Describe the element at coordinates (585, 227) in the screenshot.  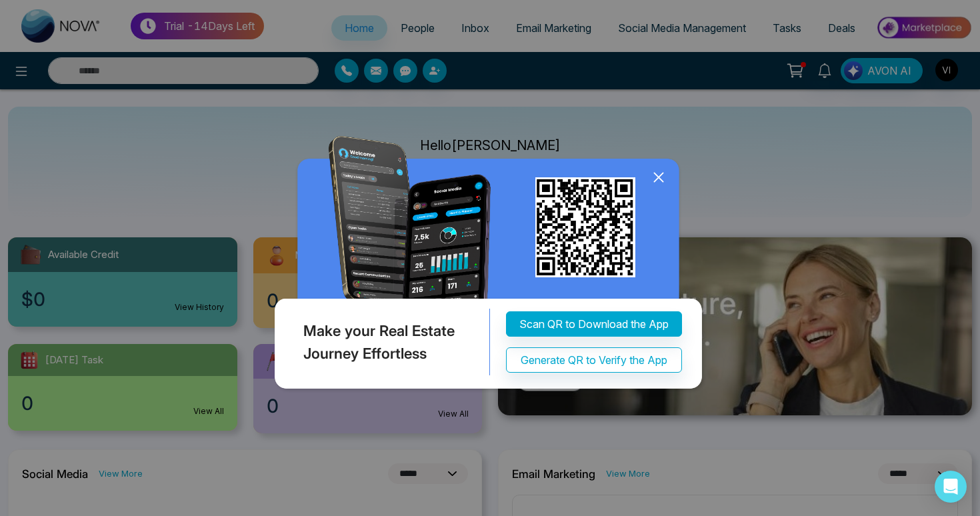
I see `img: qr_for_download_app.png` at that location.